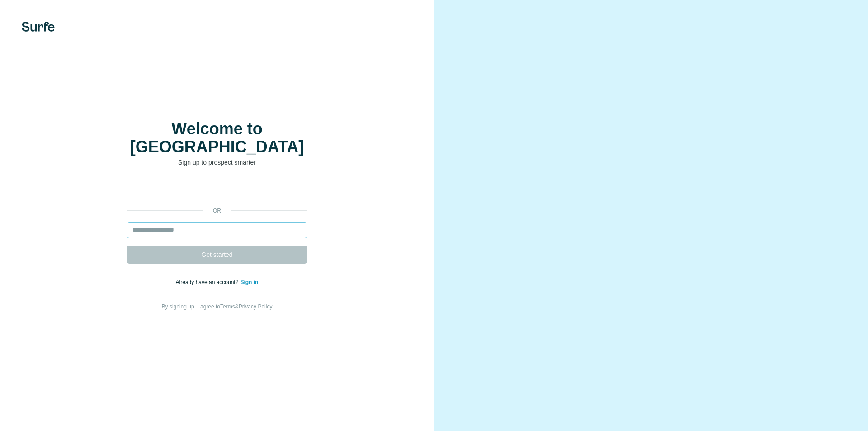 The height and width of the screenshot is (431, 868). Describe the element at coordinates (217, 307) in the screenshot. I see `span: By signing up, I agree to &` at that location.